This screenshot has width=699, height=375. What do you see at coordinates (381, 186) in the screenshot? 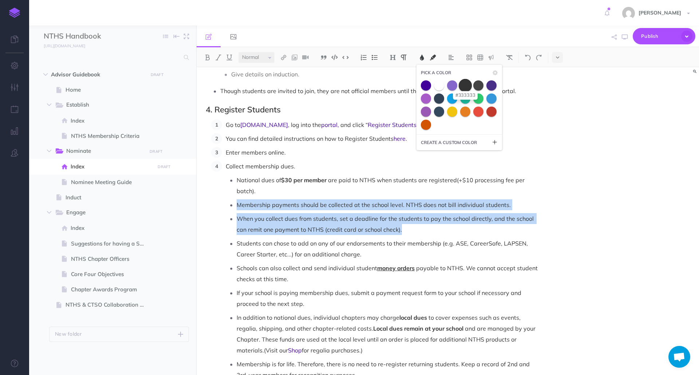
I see `span: (+$10 processing fee per batch).` at bounding box center [381, 186].